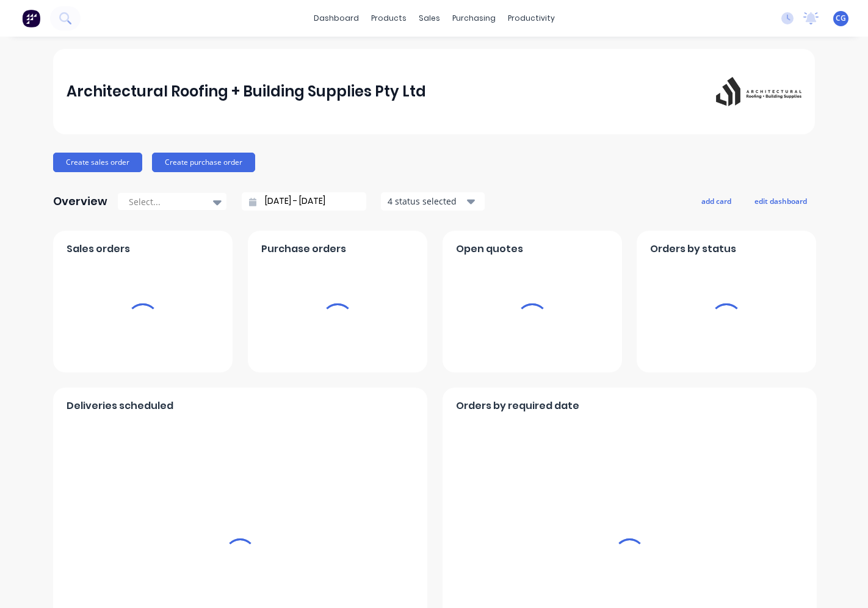 The height and width of the screenshot is (608, 868). Describe the element at coordinates (841, 18) in the screenshot. I see `span: CG` at that location.